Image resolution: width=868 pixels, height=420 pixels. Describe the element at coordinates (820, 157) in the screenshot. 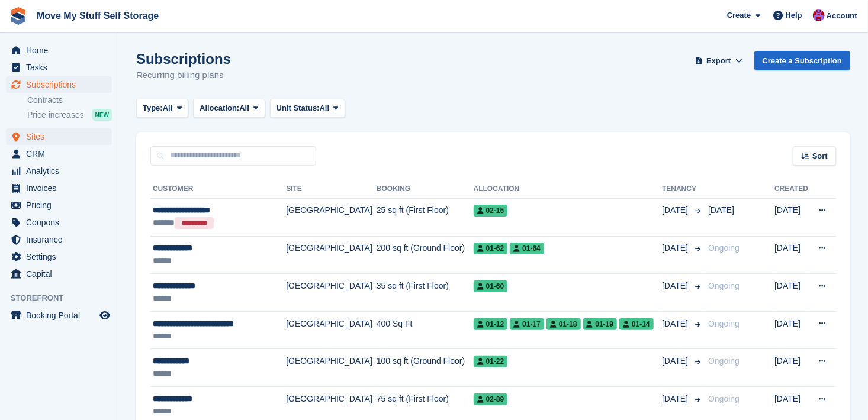

I see `span: Sort` at that location.